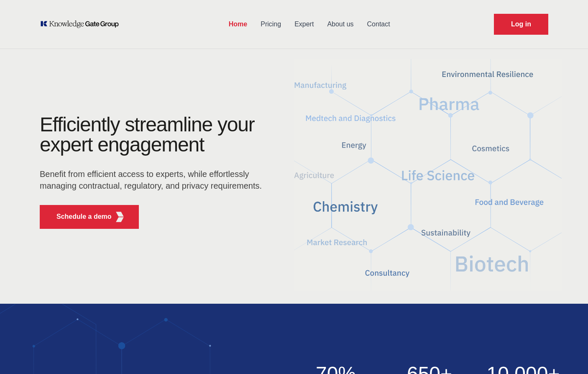  What do you see at coordinates (340, 24) in the screenshot?
I see `a: About us` at bounding box center [340, 24].